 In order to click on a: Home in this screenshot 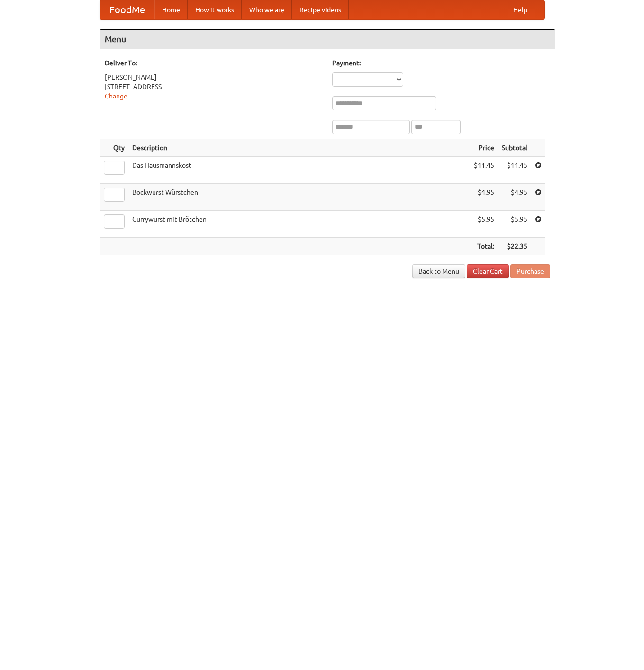, I will do `click(171, 10)`.